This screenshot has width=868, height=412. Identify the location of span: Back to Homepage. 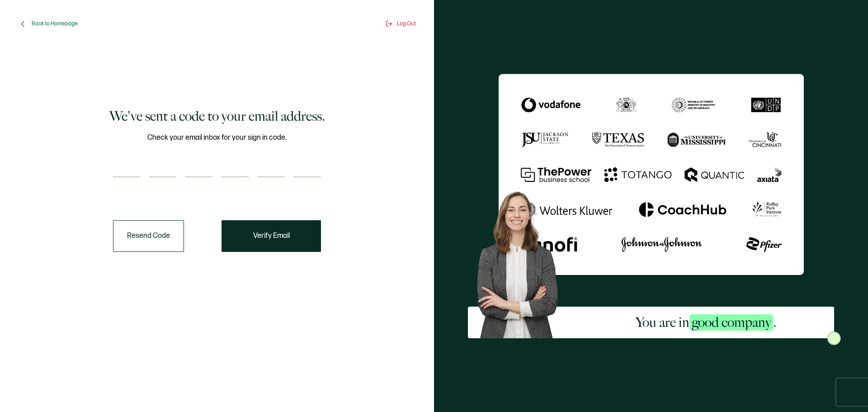
(54, 23).